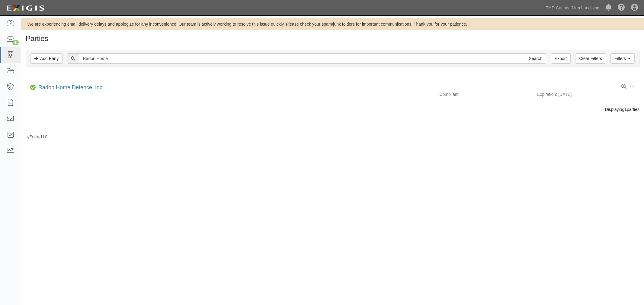 This screenshot has height=305, width=644. Describe the element at coordinates (33, 88) in the screenshot. I see `i: Compliant` at that location.